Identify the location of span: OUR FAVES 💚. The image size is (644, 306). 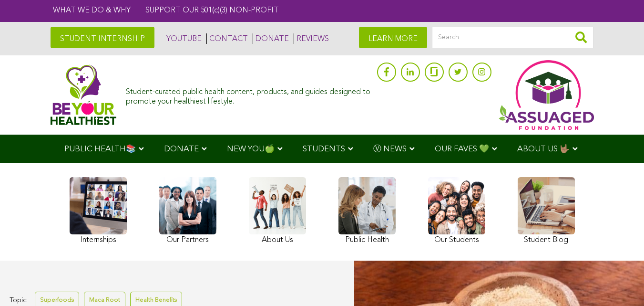
(462, 149).